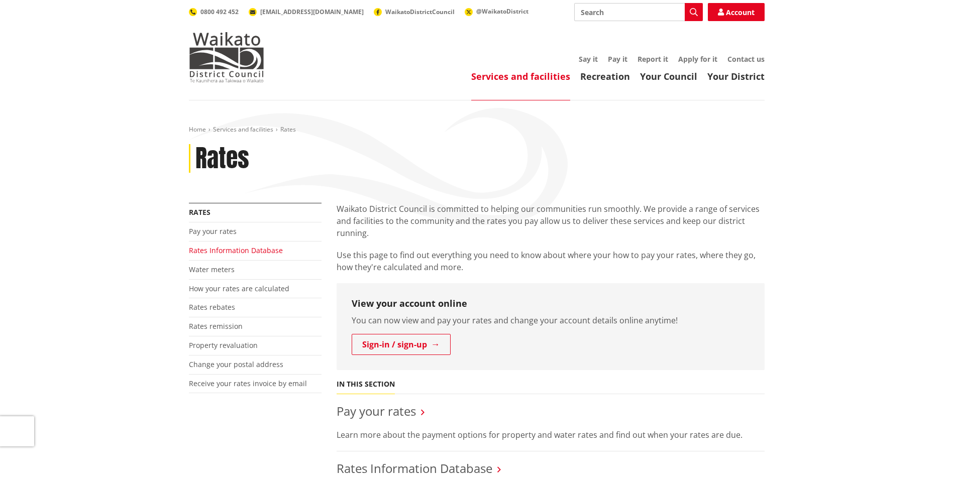 The image size is (953, 479). What do you see at coordinates (550, 261) in the screenshot?
I see `p: Use this page to find out everything you need to know about where your how to pay your rates, whe...` at bounding box center [550, 261].